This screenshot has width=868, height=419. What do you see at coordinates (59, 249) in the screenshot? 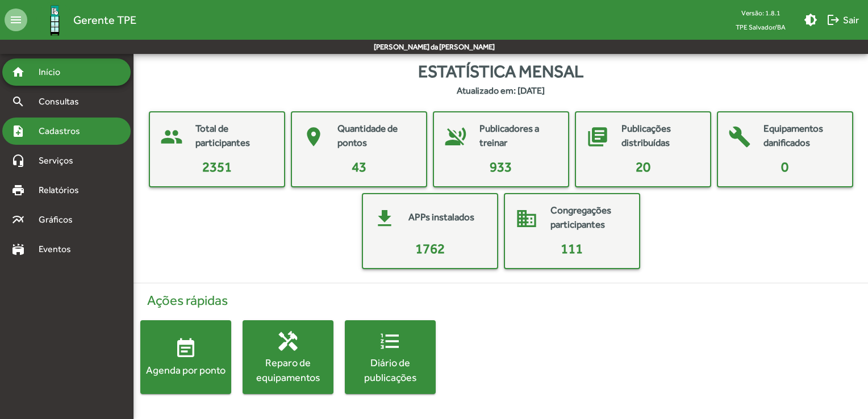
I see `span: Eventos` at bounding box center [59, 249].